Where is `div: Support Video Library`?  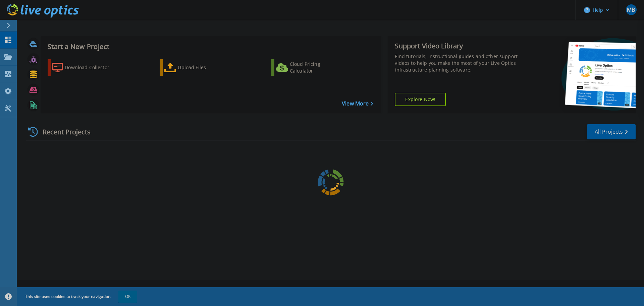
div: Support Video Library is located at coordinates (458, 46).